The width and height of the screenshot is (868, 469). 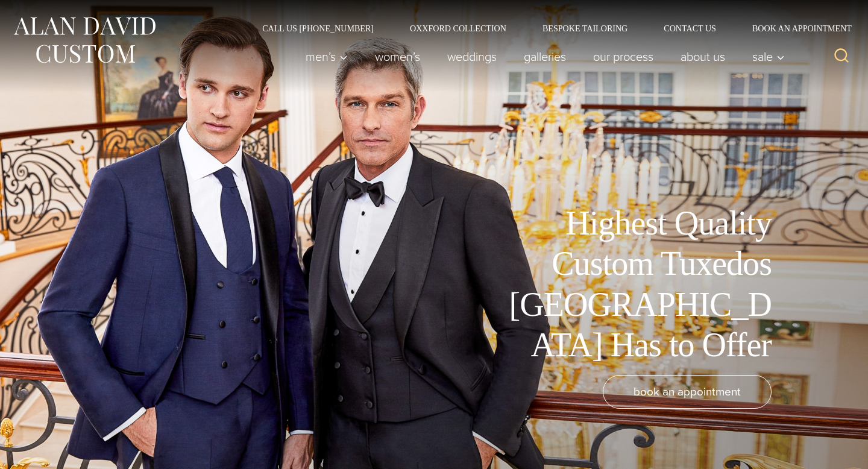 I want to click on a: weddings, so click(x=472, y=57).